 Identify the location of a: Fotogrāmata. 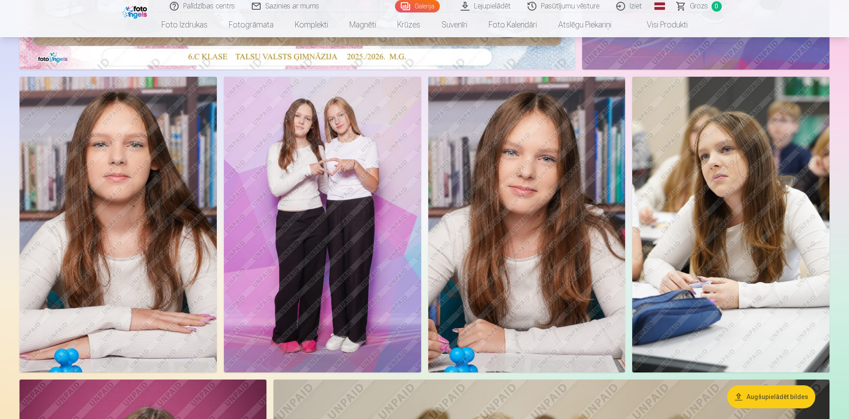
(251, 25).